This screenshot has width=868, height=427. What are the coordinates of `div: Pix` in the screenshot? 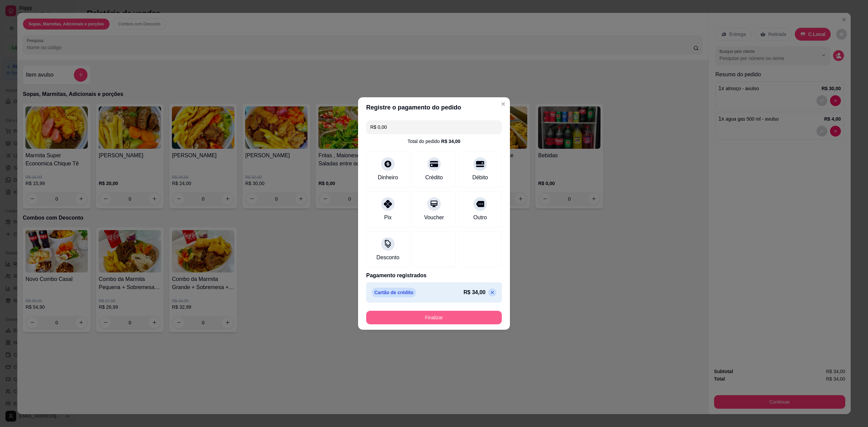 It's located at (388, 218).